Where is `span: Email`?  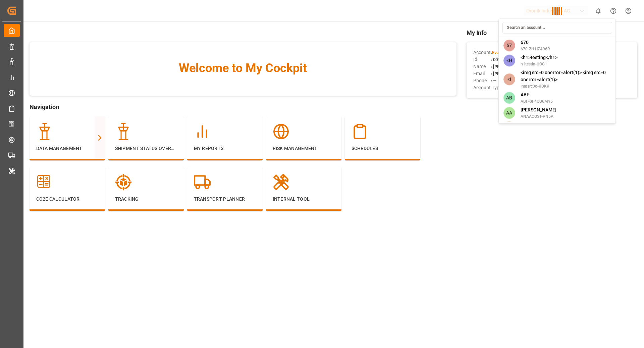
span: Email is located at coordinates (482, 73).